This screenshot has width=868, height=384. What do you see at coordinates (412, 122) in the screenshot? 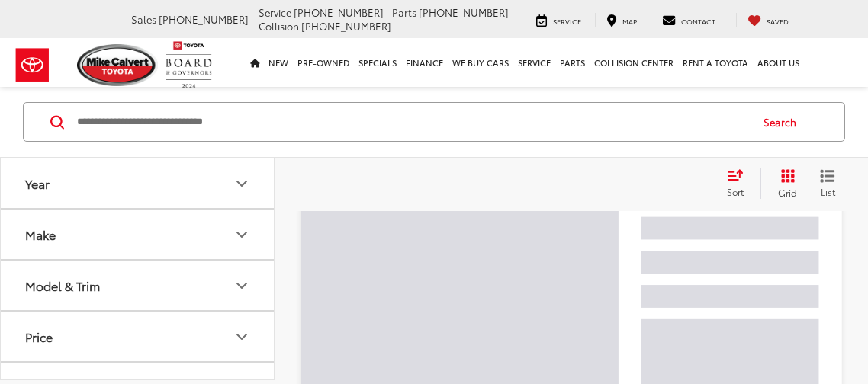
I see `input: Search by Make, Model, or Keyword` at bounding box center [412, 122].